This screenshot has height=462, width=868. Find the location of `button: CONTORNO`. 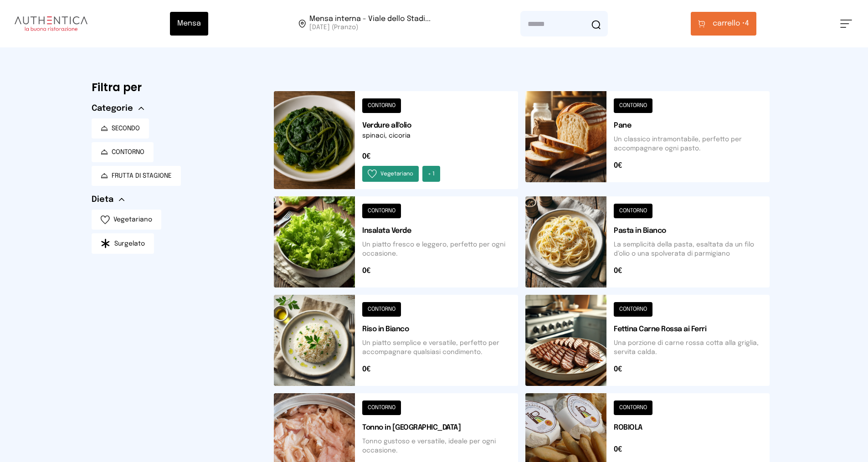

button: CONTORNO is located at coordinates (122, 152).